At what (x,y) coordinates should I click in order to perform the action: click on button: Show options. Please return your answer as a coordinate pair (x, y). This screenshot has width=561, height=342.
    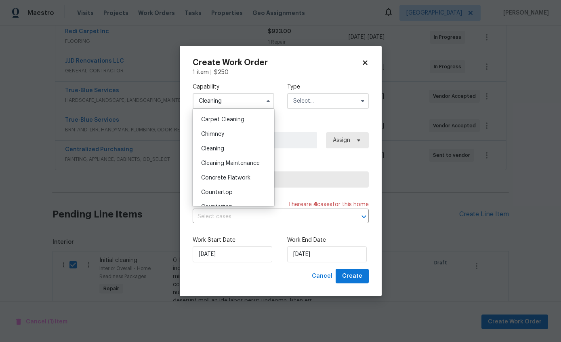
    Looking at the image, I should click on (363, 101).